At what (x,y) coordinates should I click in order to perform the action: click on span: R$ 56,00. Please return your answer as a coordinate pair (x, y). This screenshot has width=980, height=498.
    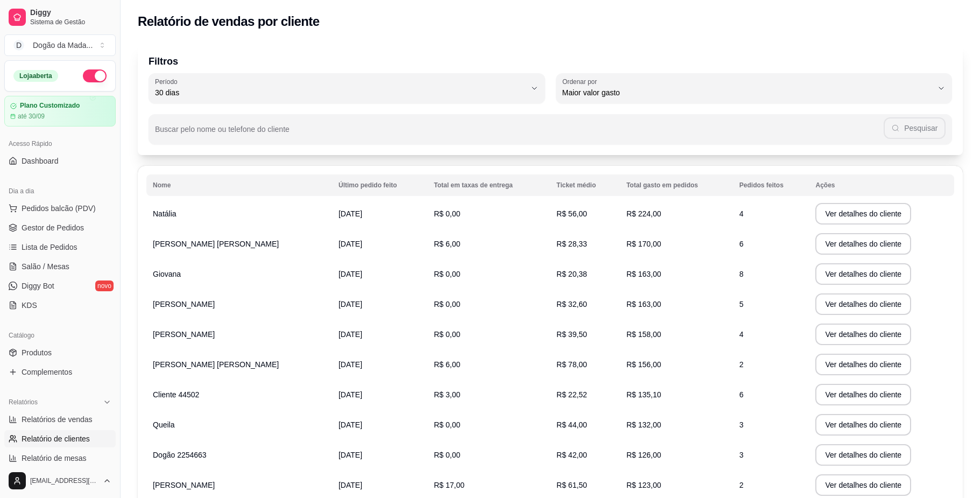
    Looking at the image, I should click on (571, 214).